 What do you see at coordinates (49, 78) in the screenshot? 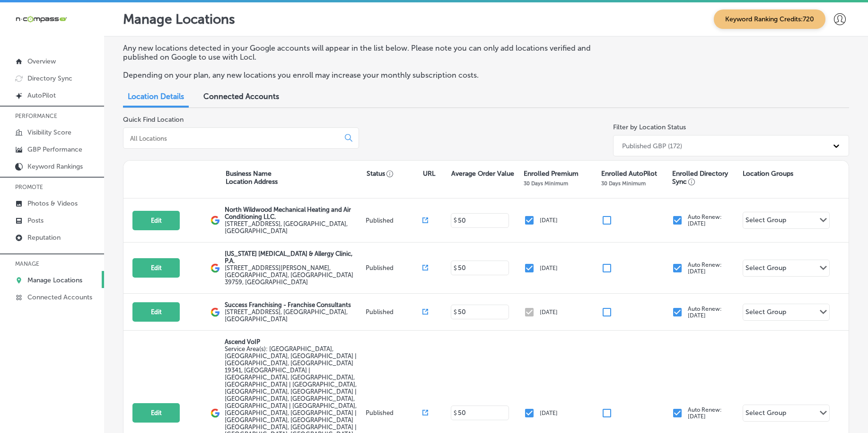
I see `p: Directory Sync` at bounding box center [49, 78].